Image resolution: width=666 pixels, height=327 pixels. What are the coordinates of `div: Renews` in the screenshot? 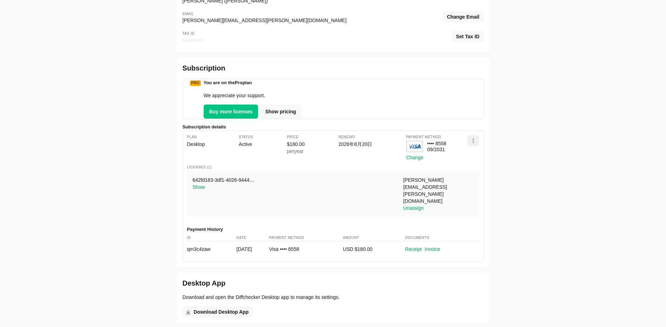 It's located at (355, 138).